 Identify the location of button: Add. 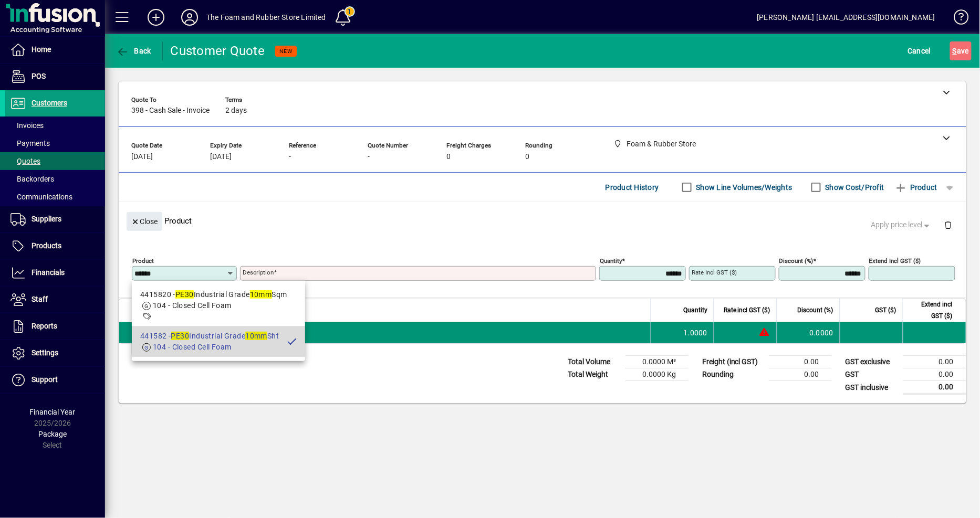
(156, 17).